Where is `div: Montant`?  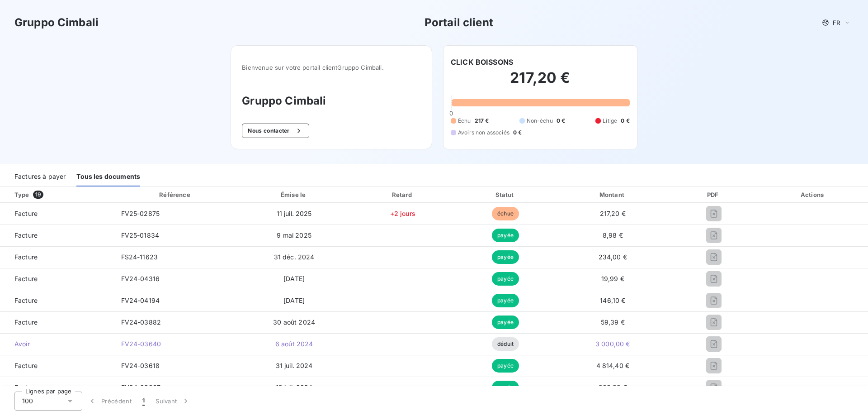 div: Montant is located at coordinates (613, 194).